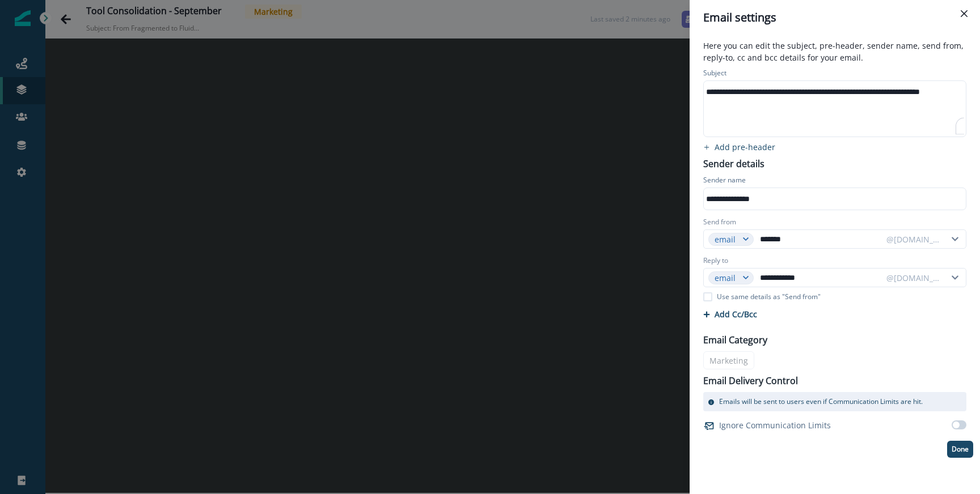 The width and height of the screenshot is (980, 494). I want to click on label: Send from, so click(720, 222).